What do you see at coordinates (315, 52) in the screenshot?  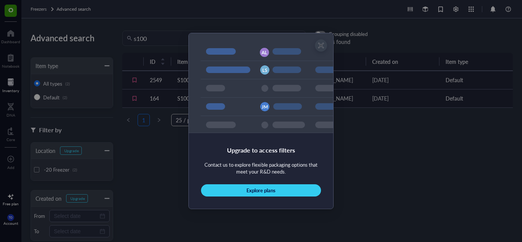 I see `button: Close` at bounding box center [315, 52].